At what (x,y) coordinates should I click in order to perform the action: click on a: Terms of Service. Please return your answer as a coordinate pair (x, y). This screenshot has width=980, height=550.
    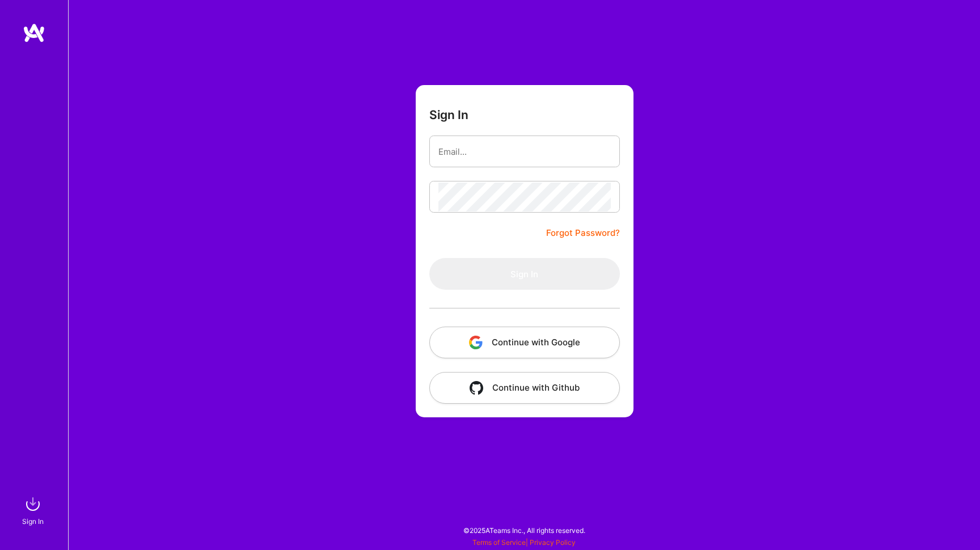
    Looking at the image, I should click on (499, 542).